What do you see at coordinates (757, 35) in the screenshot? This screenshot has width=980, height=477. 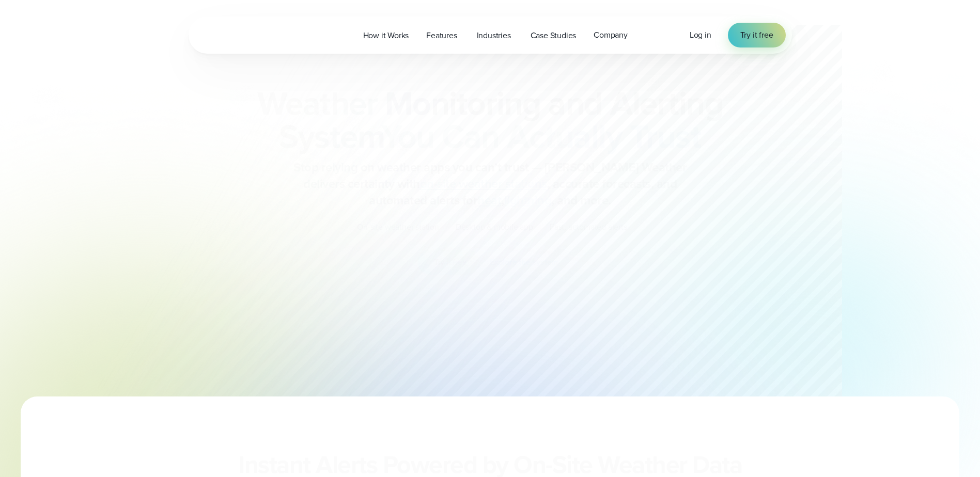 I see `span: Try it free` at bounding box center [757, 35].